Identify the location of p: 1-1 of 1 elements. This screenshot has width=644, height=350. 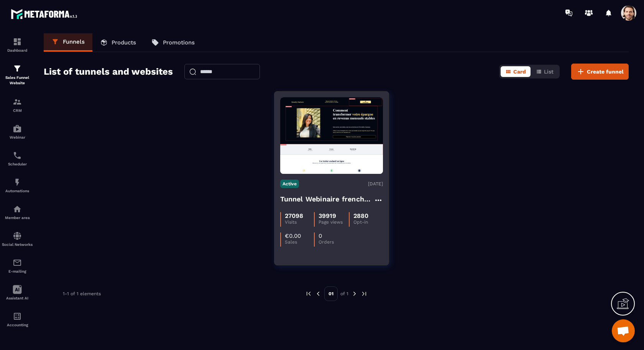
(82, 293).